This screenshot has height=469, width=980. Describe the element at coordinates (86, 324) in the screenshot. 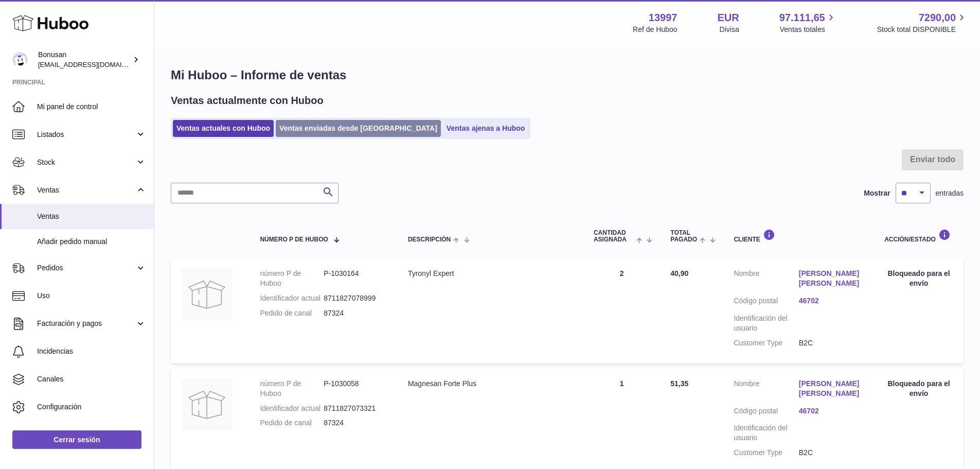

I see `span: Facturación y pagos` at that location.